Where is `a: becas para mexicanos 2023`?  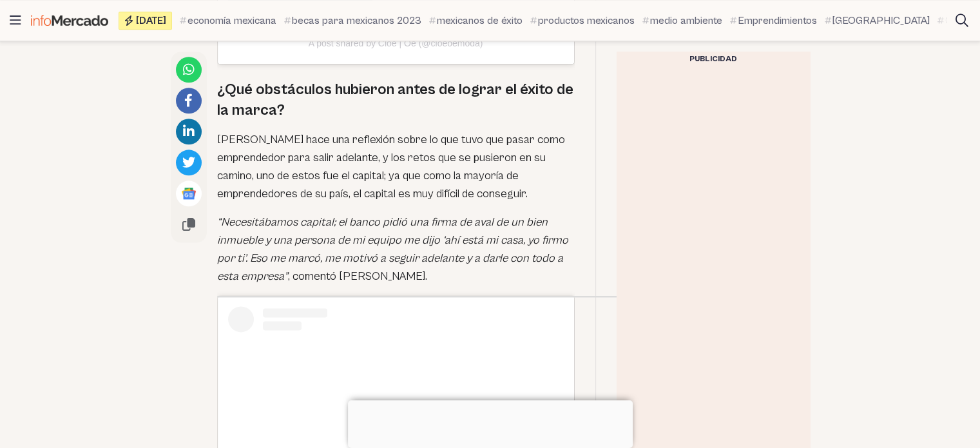 a: becas para mexicanos 2023 is located at coordinates (352, 21).